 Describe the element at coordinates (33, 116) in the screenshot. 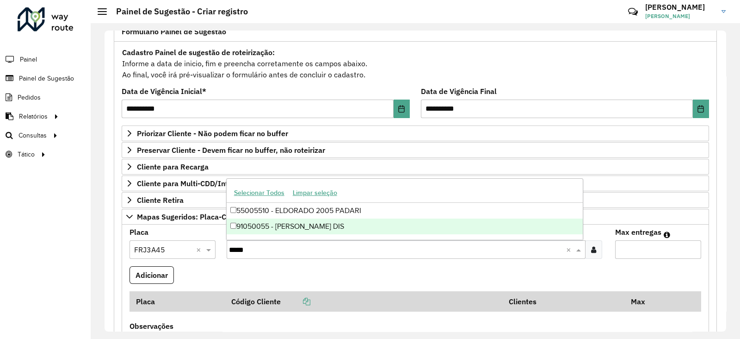

I see `span: Relatórios` at that location.